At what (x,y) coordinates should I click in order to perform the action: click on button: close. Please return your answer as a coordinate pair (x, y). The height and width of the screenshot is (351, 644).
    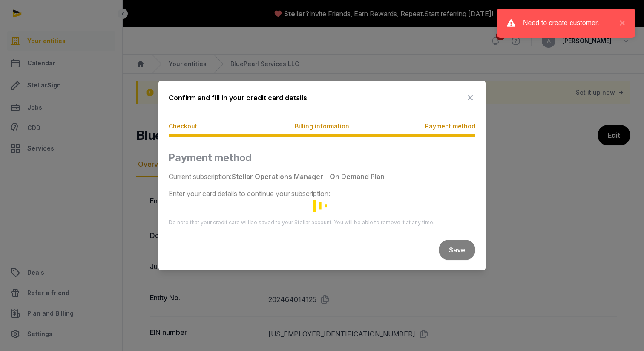
    Looking at the image, I should click on (620, 23).